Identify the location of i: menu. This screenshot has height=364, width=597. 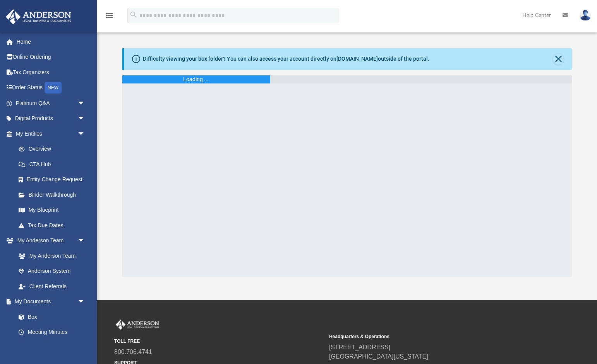
(109, 15).